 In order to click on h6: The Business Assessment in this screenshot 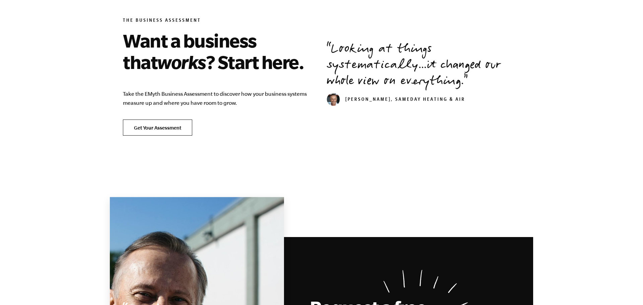, I will do `click(220, 21)`.